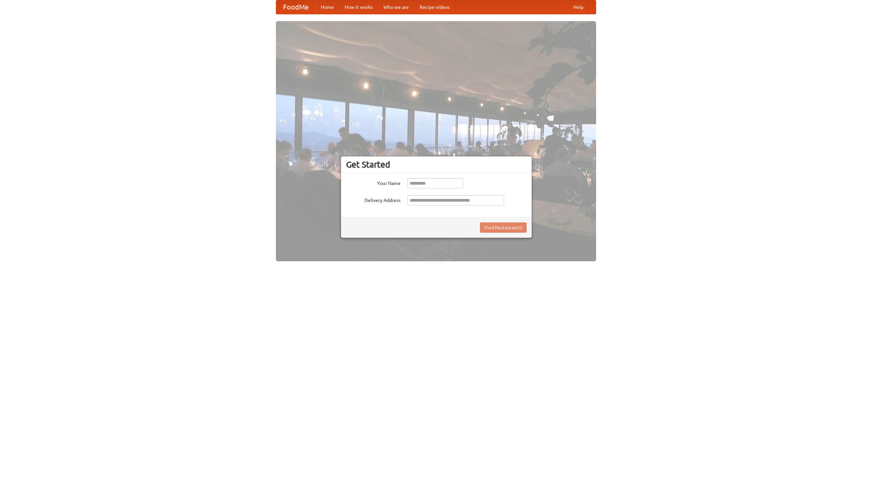 The width and height of the screenshot is (872, 482). What do you see at coordinates (327, 7) in the screenshot?
I see `a: Home` at bounding box center [327, 7].